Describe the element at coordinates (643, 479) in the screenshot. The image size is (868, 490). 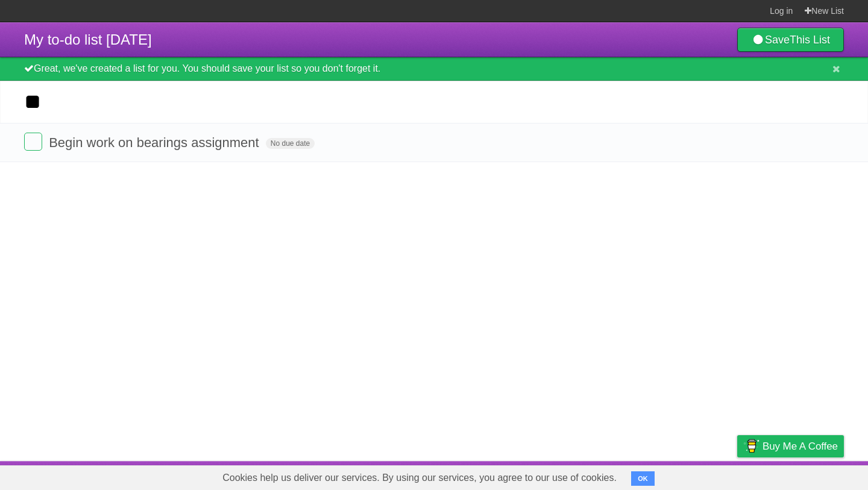
I see `button: OK` at that location.